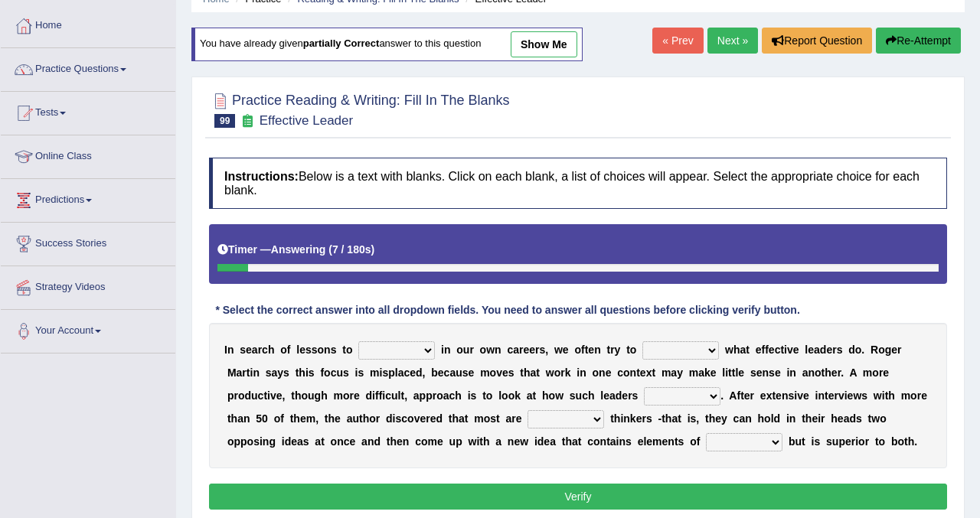 Image resolution: width=980 pixels, height=518 pixels. Describe the element at coordinates (577, 183) in the screenshot. I see `h4: Below is a text with blanks. Click on each blank, a list of choices will appear. Select the appro...` at that location.